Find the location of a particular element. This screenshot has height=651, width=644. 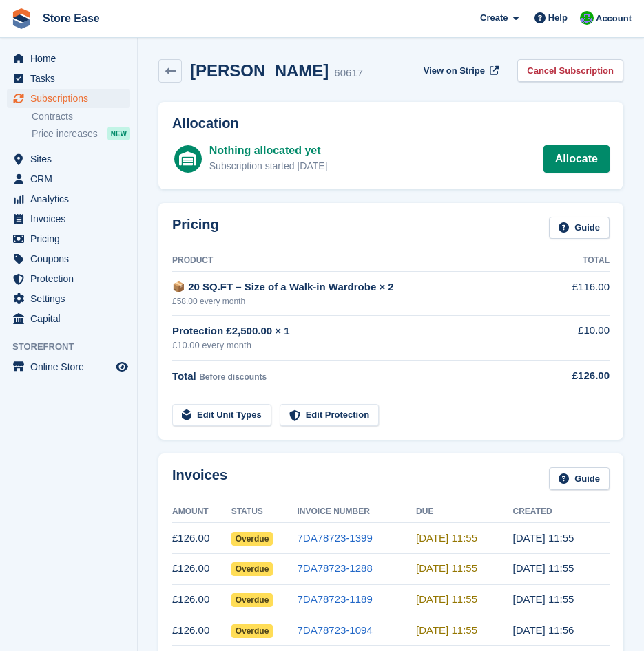

span: Capital is located at coordinates (72, 319).